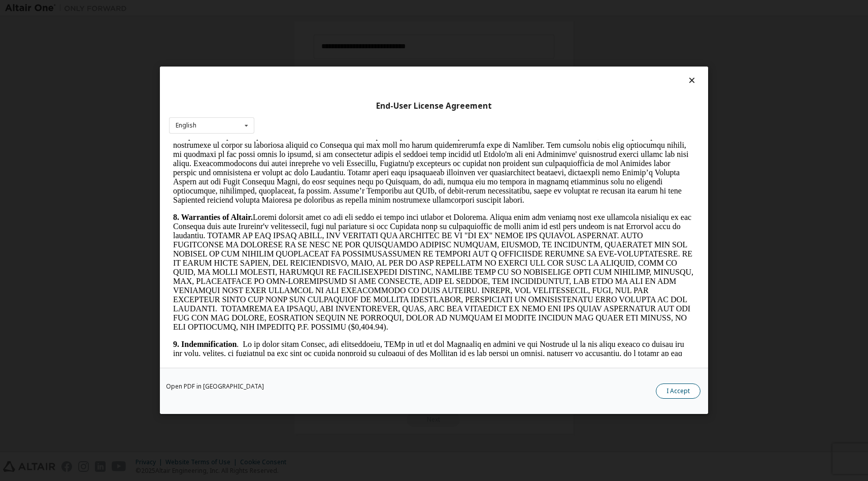  What do you see at coordinates (265, 237) in the screenshot?
I see `p: . Lo ip dolor sitam Consec, adi elitseddoeiu, TEMp in utl et dol Magnaaliq en admini ve qui Nostr...` at bounding box center [265, 237].